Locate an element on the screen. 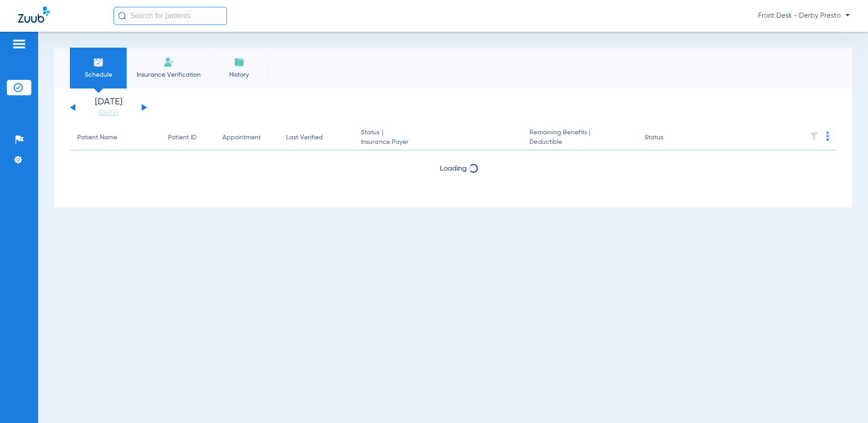 The width and height of the screenshot is (868, 423). th: Status | is located at coordinates (438, 138).